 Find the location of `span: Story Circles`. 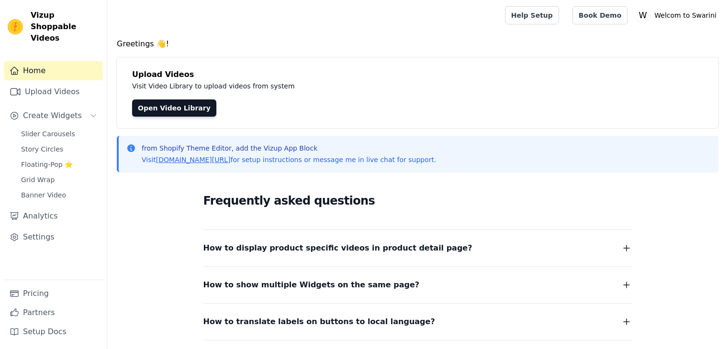

span: Story Circles is located at coordinates (42, 149).